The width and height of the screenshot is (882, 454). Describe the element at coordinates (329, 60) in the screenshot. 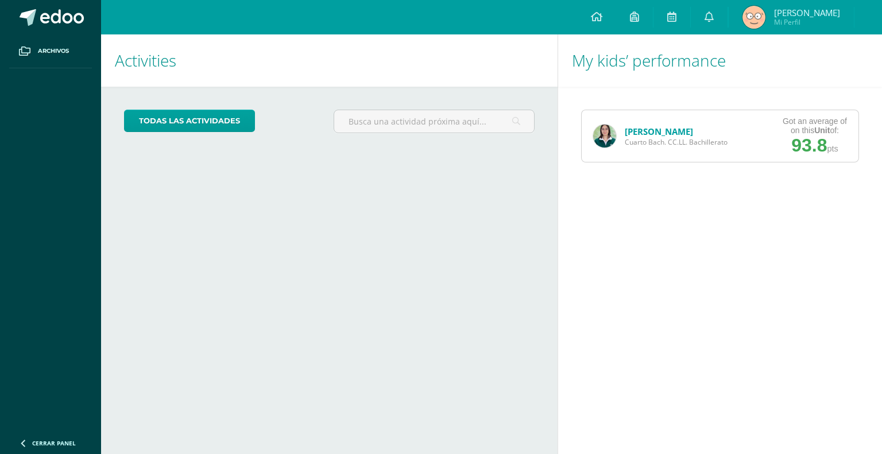

I see `h1: Activities` at that location.